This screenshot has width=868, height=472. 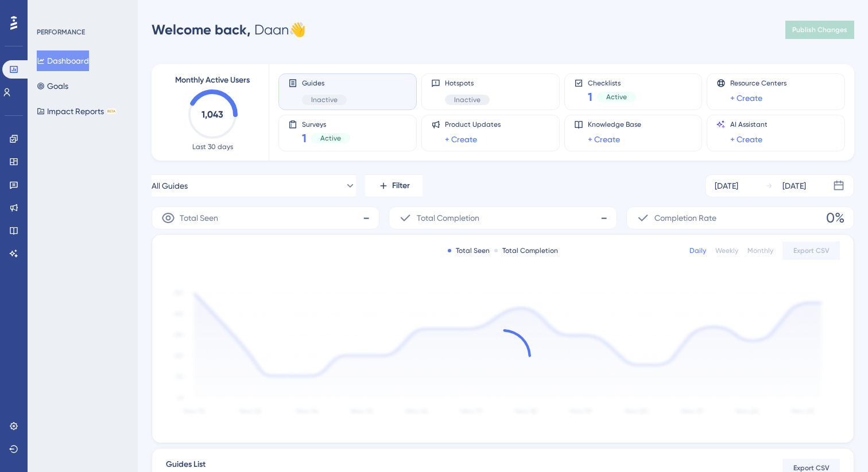 What do you see at coordinates (726, 251) in the screenshot?
I see `div: Weekly` at bounding box center [726, 251].